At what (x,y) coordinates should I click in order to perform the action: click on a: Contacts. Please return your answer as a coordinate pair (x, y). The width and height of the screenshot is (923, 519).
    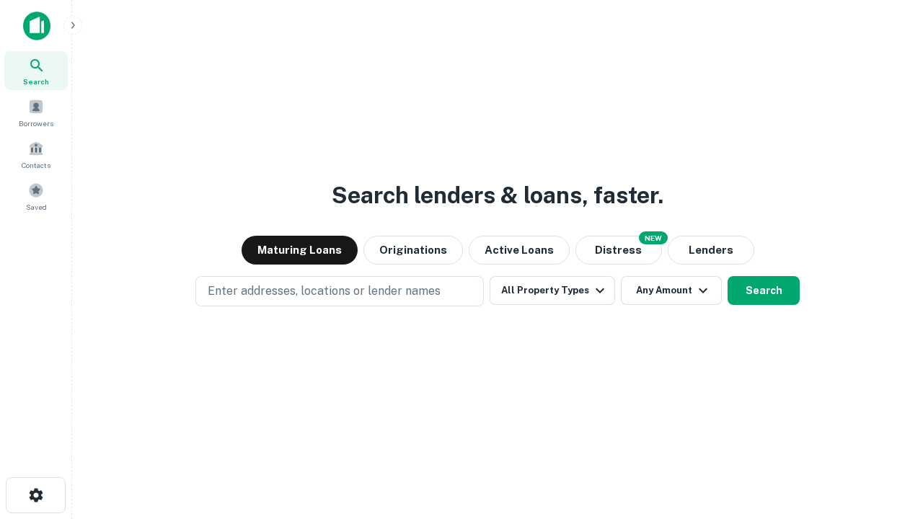
    Looking at the image, I should click on (36, 154).